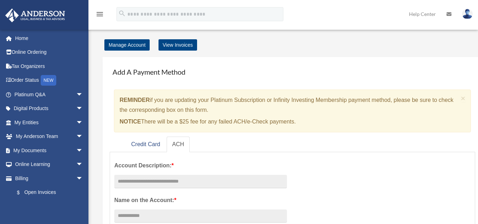  I want to click on strong: REMINDER, so click(134, 100).